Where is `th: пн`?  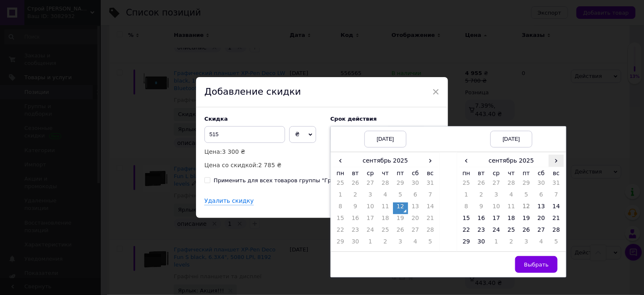 th: пн is located at coordinates (341, 173).